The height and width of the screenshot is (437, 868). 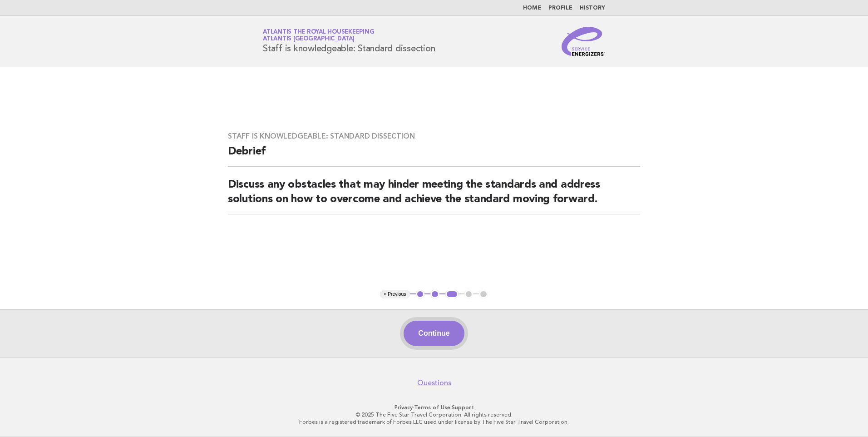 What do you see at coordinates (560, 8) in the screenshot?
I see `a: Profile` at bounding box center [560, 8].